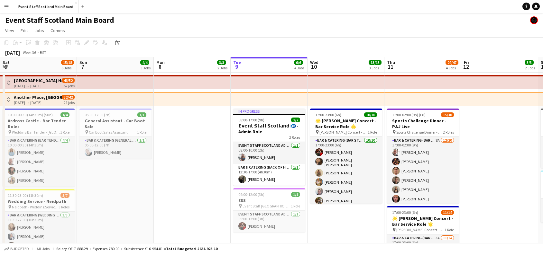 The image size is (543, 254). I want to click on div: In progress08:00-17:00 (9h)2/2𝗘𝘃𝗲𝗻𝘁 𝗦𝘁𝗮𝗳𝗳 𝗦𝗰𝗼𝘁𝗹𝗮𝗻𝗱 🏴󠁧󠁢󠁳󠁣󠁴󠁿 - Admin Role2 RolesEVENT STAFF SCOTLAN..., so click(269, 147).